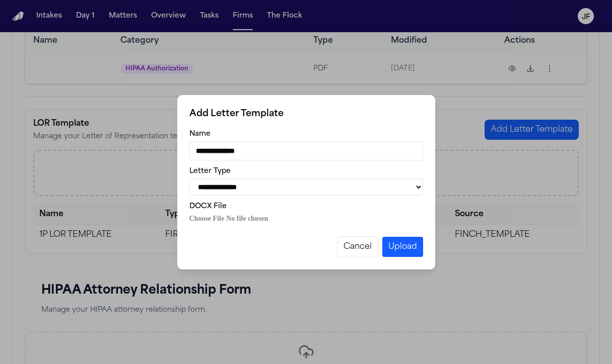 The image size is (612, 364). What do you see at coordinates (306, 145) in the screenshot?
I see `label: Name` at bounding box center [306, 145].